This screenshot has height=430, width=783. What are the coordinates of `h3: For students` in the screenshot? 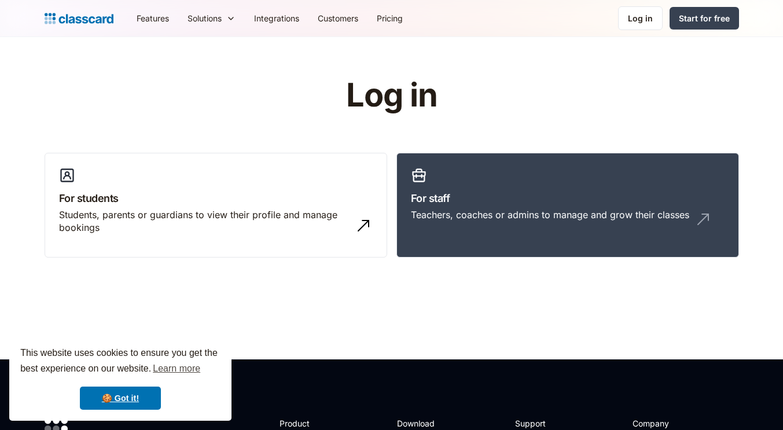 It's located at (216, 198).